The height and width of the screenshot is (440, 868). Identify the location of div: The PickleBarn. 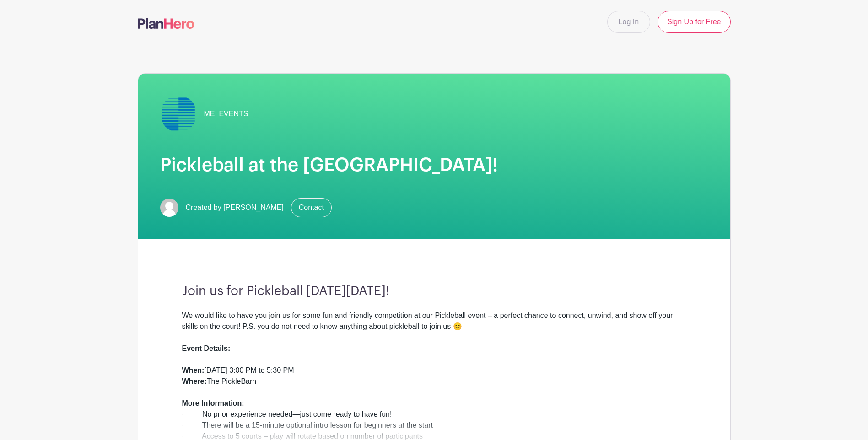
(434, 381).